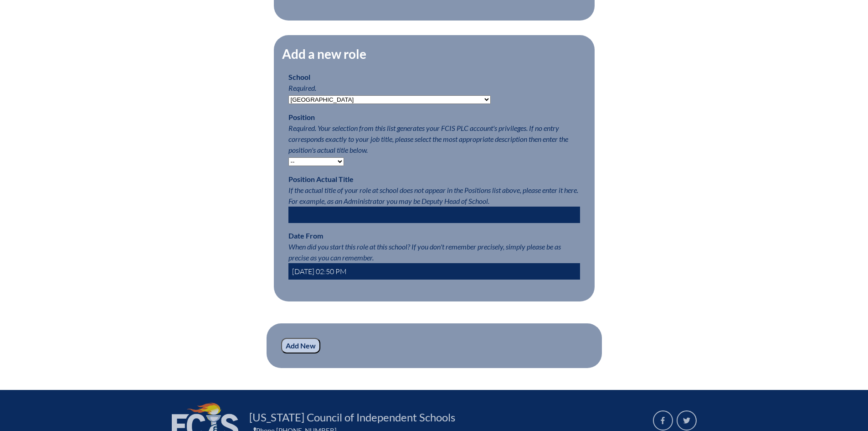 This screenshot has height=431, width=868. I want to click on label: Date From, so click(306, 236).